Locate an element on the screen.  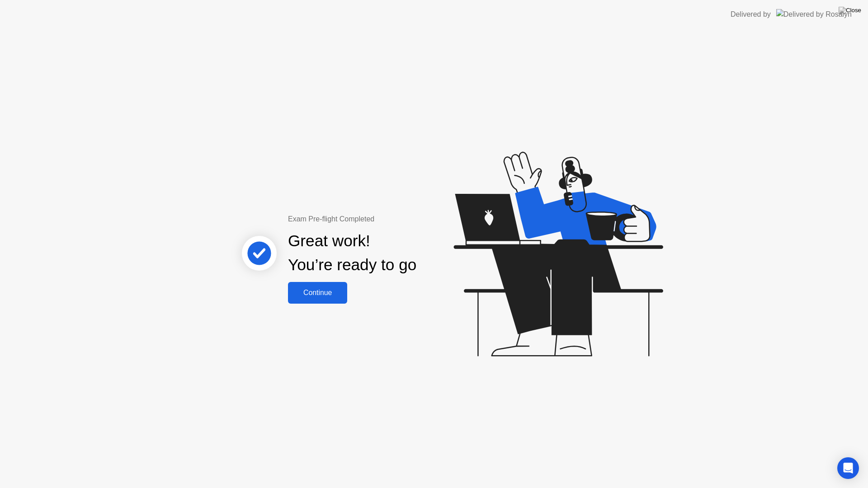
div: Great work! You’re ready to go is located at coordinates (352, 253).